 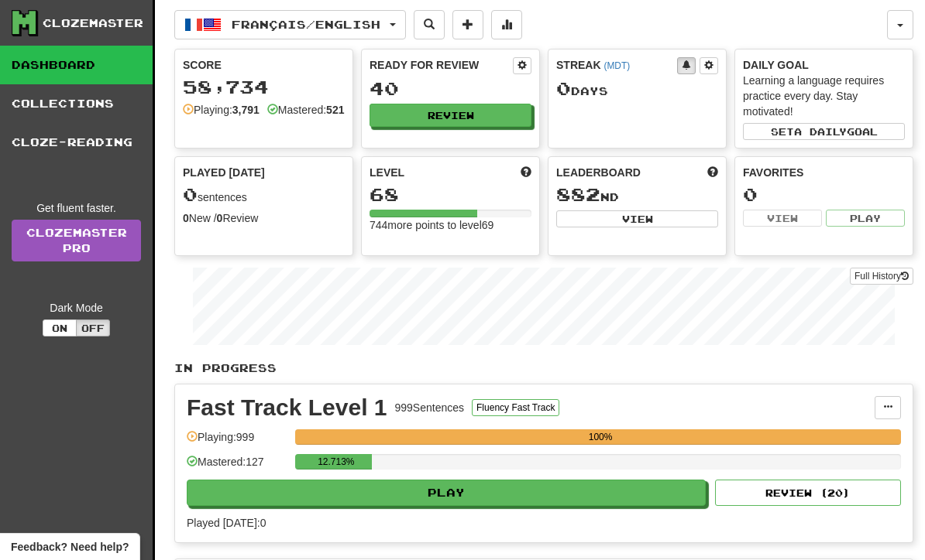 What do you see at coordinates (264, 87) in the screenshot?
I see `div: 58,734` at bounding box center [264, 87].